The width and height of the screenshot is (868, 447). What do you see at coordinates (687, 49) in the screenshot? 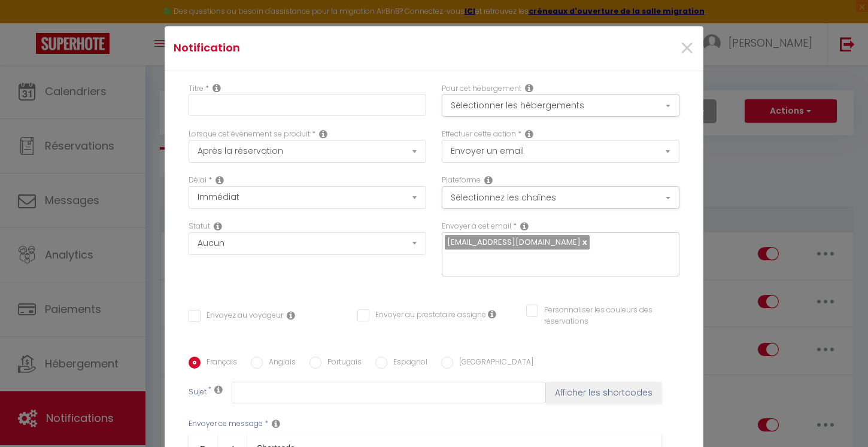
I see `button: Close` at bounding box center [687, 49].